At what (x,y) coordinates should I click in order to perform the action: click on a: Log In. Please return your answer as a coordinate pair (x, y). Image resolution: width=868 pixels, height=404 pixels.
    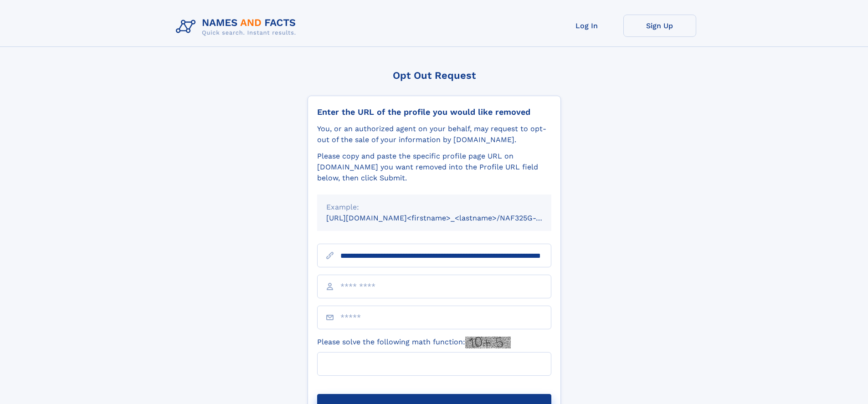
    Looking at the image, I should click on (587, 25).